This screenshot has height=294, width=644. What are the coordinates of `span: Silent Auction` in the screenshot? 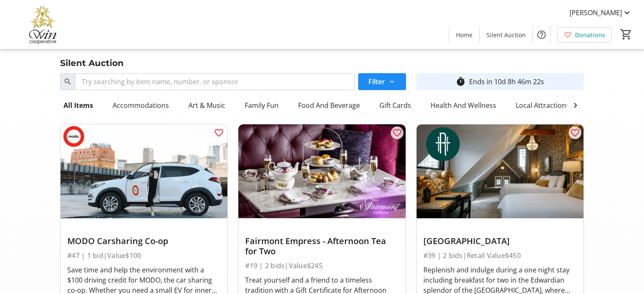 It's located at (506, 34).